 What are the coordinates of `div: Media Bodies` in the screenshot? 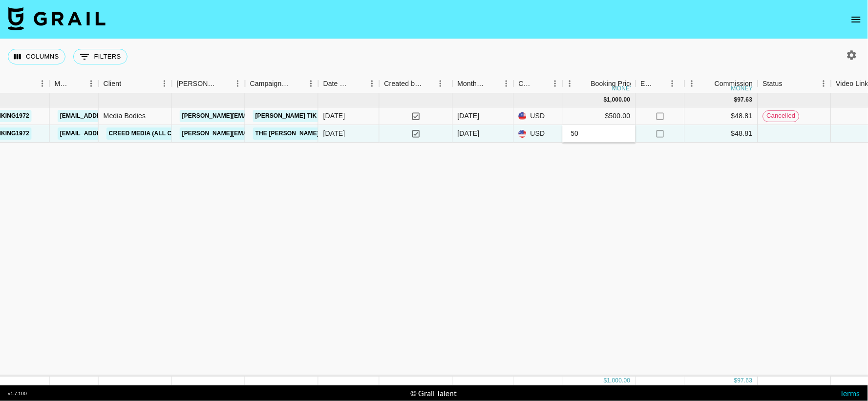 It's located at (135, 116).